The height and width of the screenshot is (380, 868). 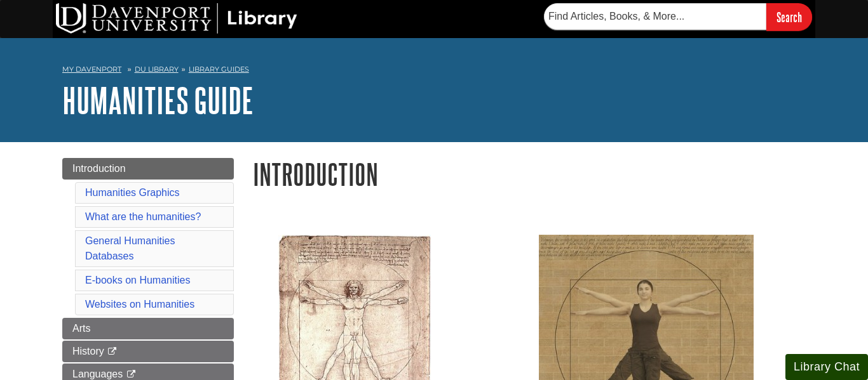 What do you see at coordinates (137, 280) in the screenshot?
I see `a: E-books on Humanities` at bounding box center [137, 280].